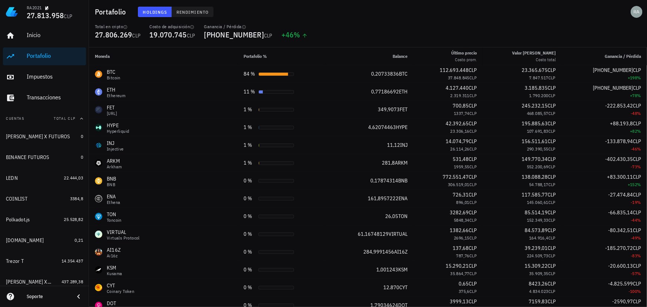  I want to click on div: Polkadot.js, so click(18, 220).